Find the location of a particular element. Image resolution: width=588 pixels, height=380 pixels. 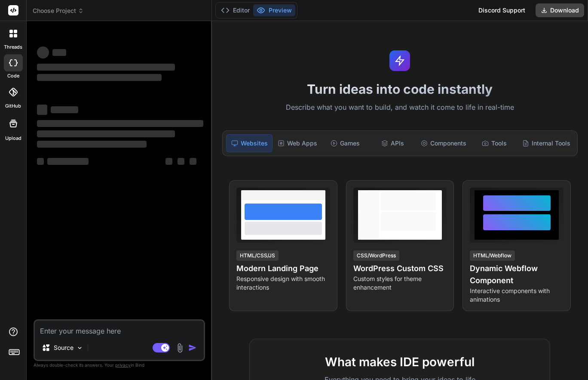

button: Preview is located at coordinates (274, 10).